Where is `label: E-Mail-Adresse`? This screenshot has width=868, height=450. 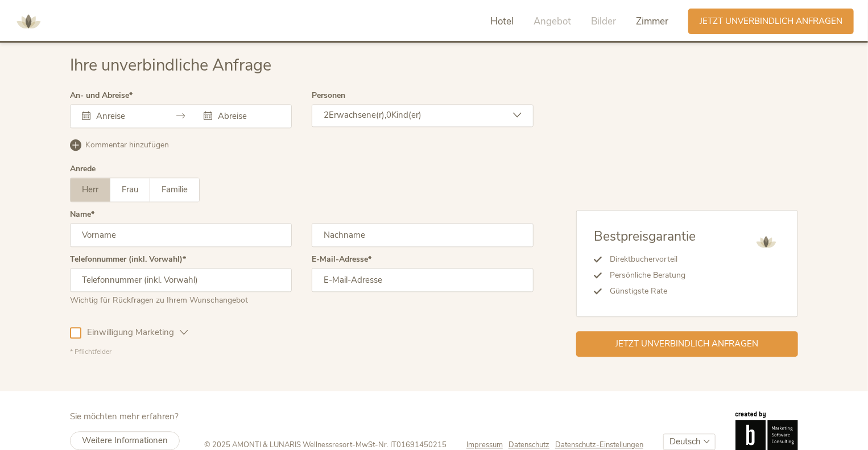 label: E-Mail-Adresse is located at coordinates (341, 259).